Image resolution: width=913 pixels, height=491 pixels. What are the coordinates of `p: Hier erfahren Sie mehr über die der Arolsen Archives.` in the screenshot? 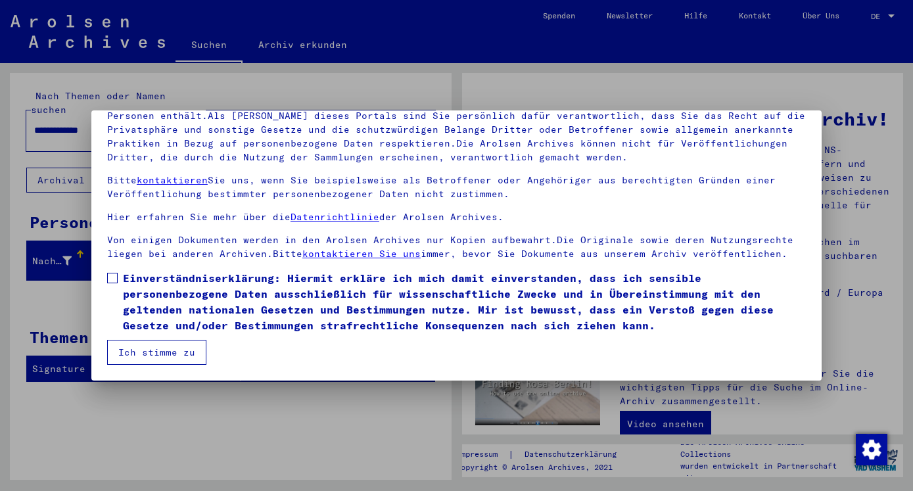 It's located at (456, 217).